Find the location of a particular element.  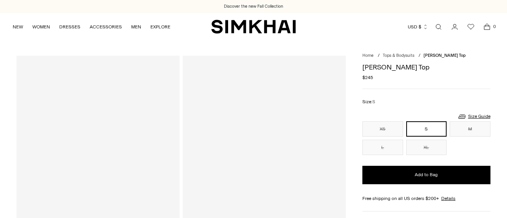

a: Discover the new Fall Collection is located at coordinates (253, 7).